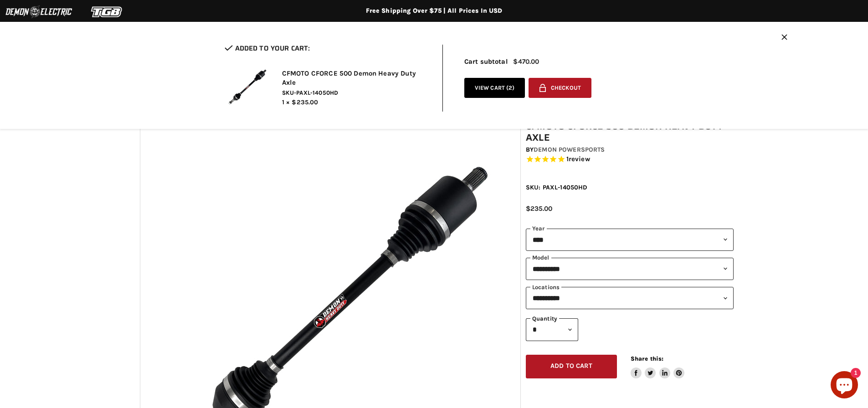 The width and height of the screenshot is (868, 408). Describe the element at coordinates (486, 61) in the screenshot. I see `span: Cart subtotal` at that location.